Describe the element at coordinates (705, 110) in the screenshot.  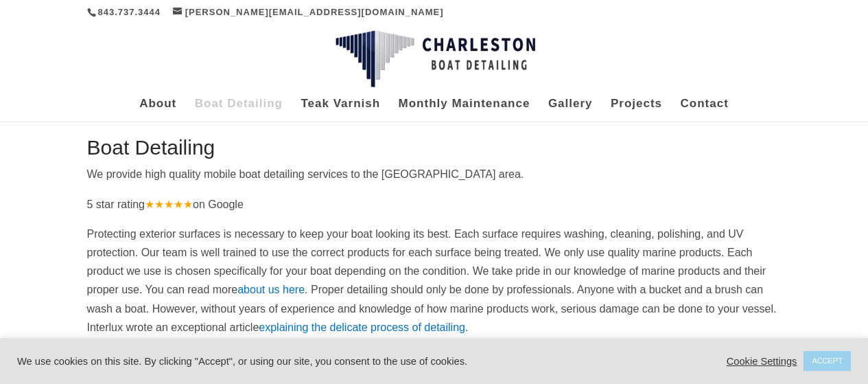
I see `a: Contact` at that location.